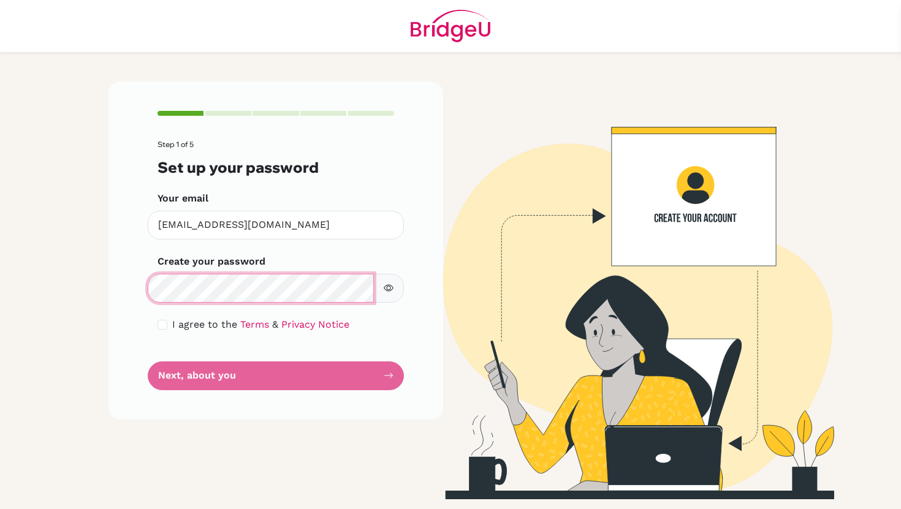 The height and width of the screenshot is (509, 901). I want to click on input: Insert your email*, so click(276, 225).